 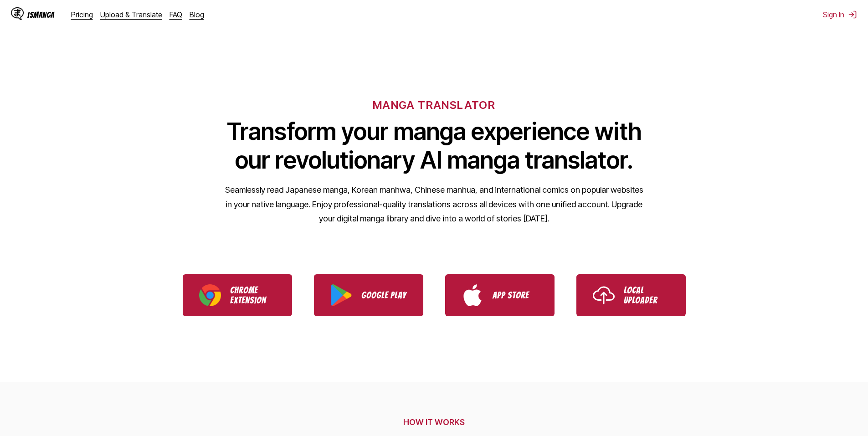 What do you see at coordinates (41, 14) in the screenshot?
I see `div: IsManga` at bounding box center [41, 14].